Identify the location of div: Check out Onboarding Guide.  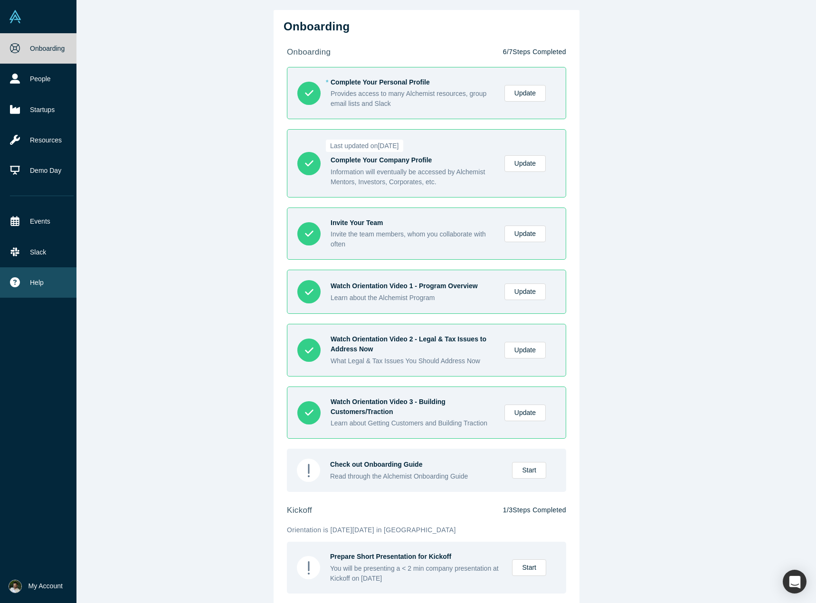
(416, 465).